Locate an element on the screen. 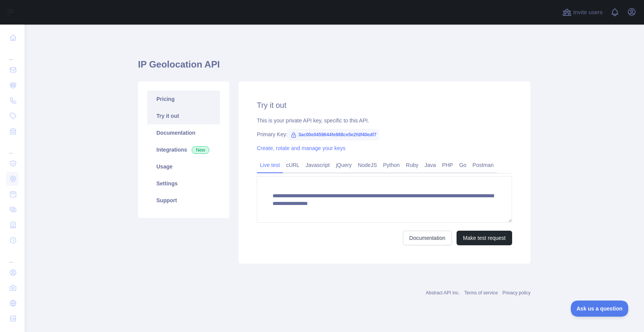 This screenshot has width=644, height=332. h2: Try it out is located at coordinates (384, 105).